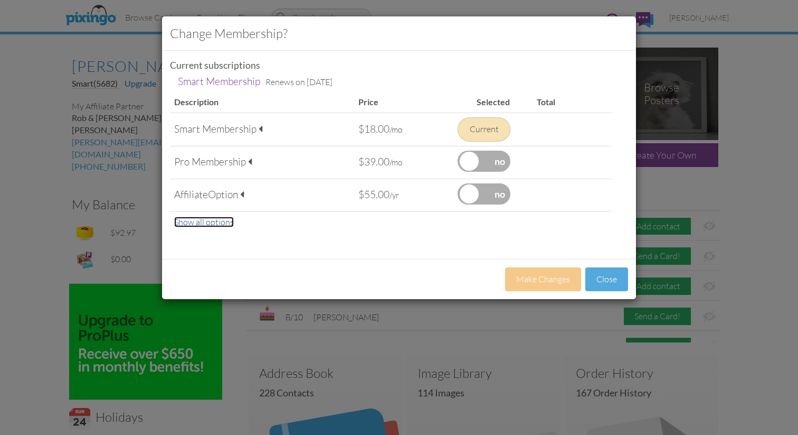  I want to click on div: Pro Membership, so click(262, 162).